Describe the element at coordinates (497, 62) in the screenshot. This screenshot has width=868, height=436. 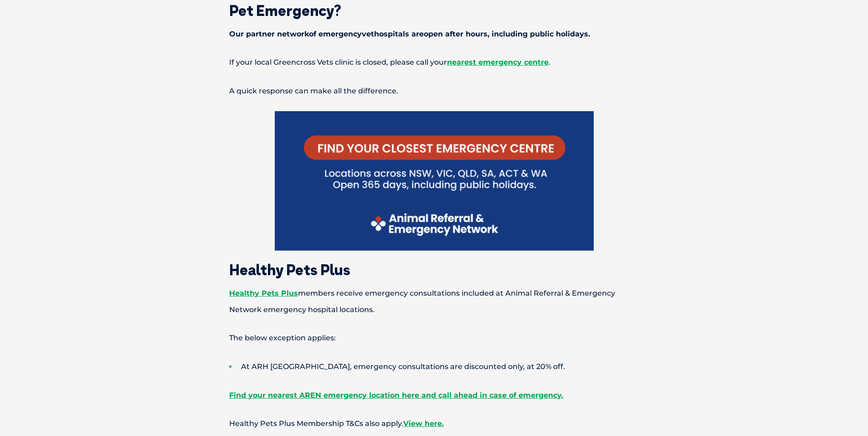
I see `a: nearest emergency centre` at that location.